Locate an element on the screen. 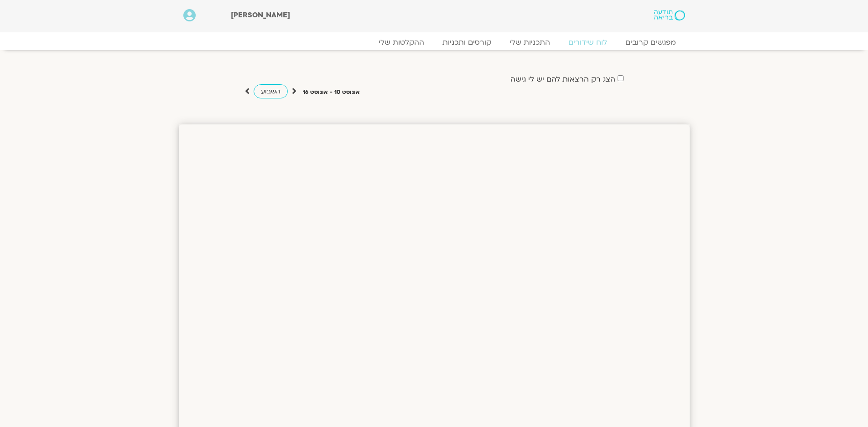  label: הצג רק הרצאות להם יש לי גישה is located at coordinates (563, 79).